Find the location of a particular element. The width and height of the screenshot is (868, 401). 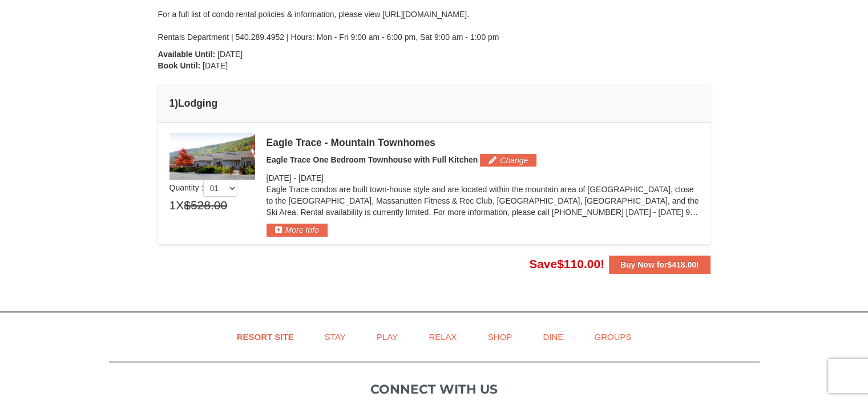

a: Play is located at coordinates (387, 336).